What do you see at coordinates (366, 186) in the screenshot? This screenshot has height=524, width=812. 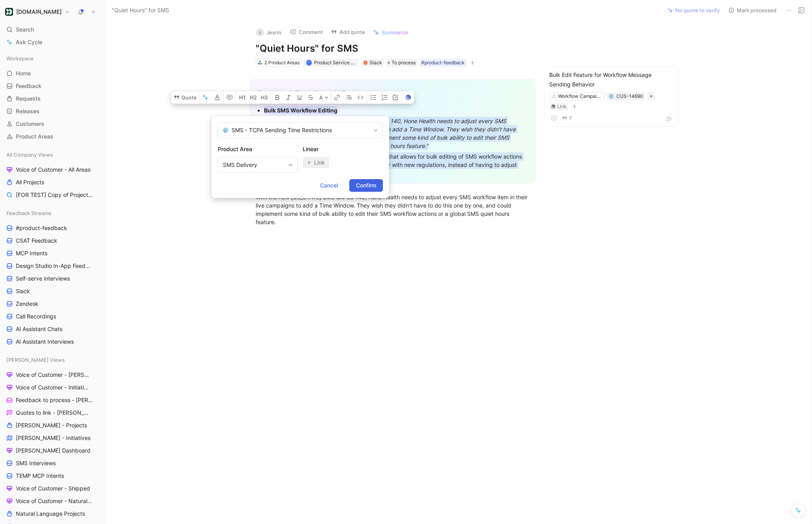 I see `button: Confirm` at bounding box center [366, 186].